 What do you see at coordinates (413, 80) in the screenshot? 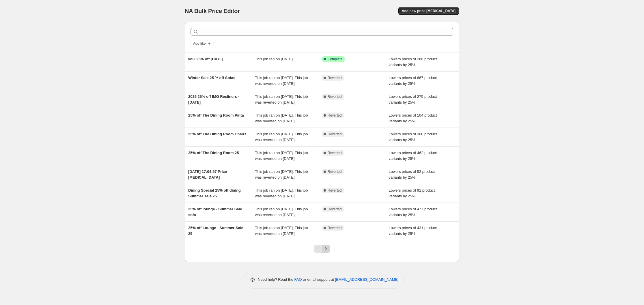
I see `span: Lowers prices of 667 product variants by 25%` at bounding box center [413, 80].